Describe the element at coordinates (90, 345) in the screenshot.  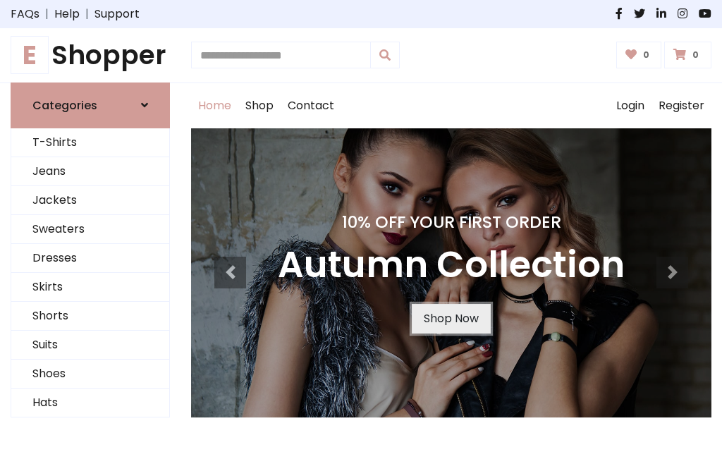
I see `a: Suits` at that location.